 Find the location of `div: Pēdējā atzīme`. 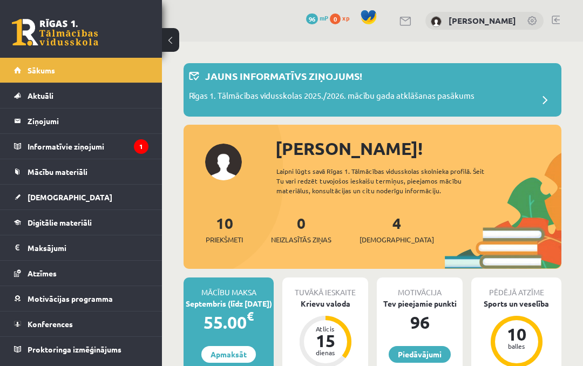

div: Pēdējā atzīme is located at coordinates (516, 288).